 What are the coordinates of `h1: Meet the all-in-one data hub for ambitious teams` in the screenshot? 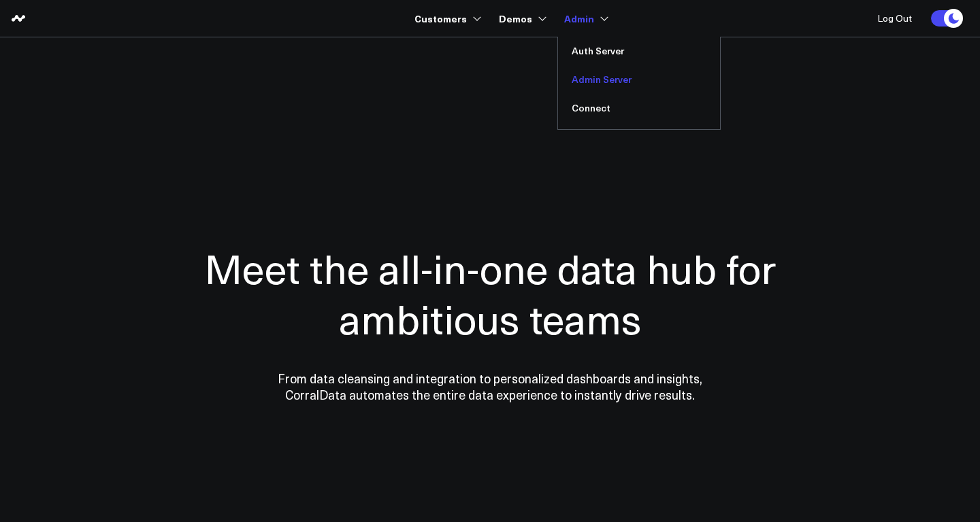 It's located at (490, 293).